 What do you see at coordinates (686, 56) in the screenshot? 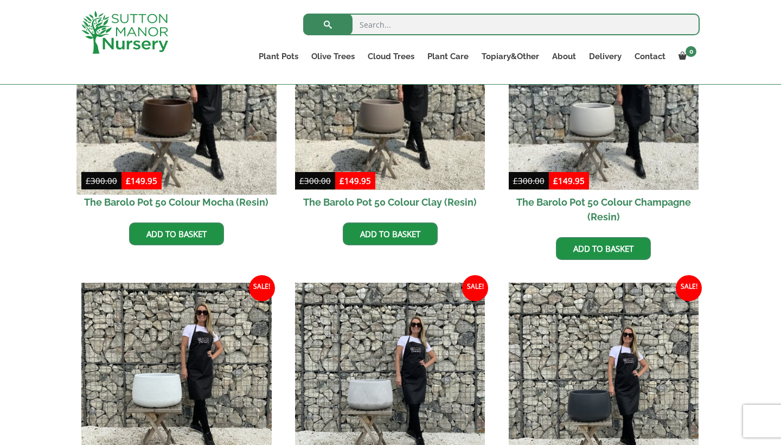
I see `a: 0` at bounding box center [686, 56].